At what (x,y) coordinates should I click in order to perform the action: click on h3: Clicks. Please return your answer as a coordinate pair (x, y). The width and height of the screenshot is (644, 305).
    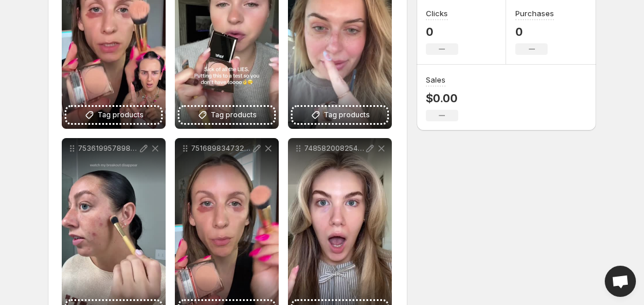
    Looking at the image, I should click on (437, 13).